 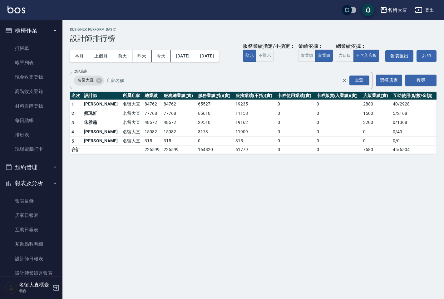 What do you see at coordinates (360, 80) in the screenshot?
I see `button: Open` at bounding box center [360, 80].